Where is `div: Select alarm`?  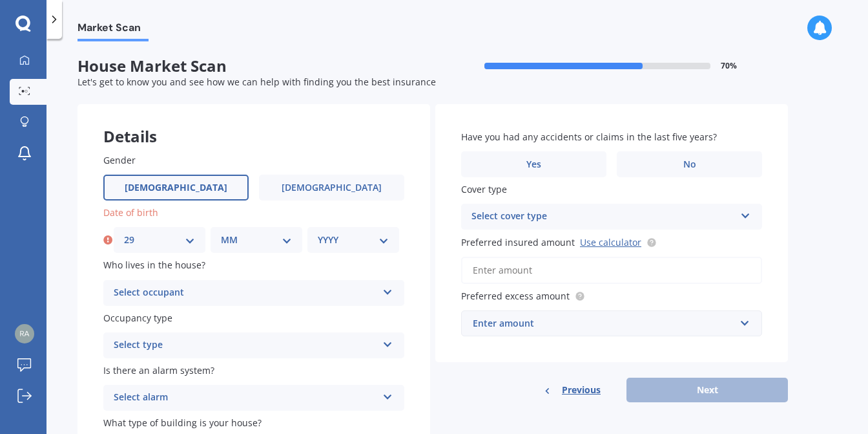
div: Select alarm is located at coordinates (245, 398).